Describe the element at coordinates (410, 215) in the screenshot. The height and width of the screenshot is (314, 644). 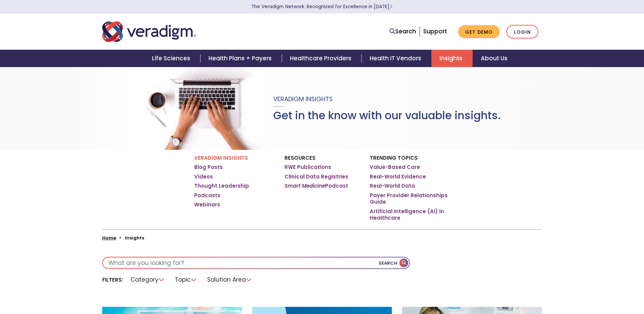
I see `a: Artificial Intelligence (AI) in Healthcare` at that location.